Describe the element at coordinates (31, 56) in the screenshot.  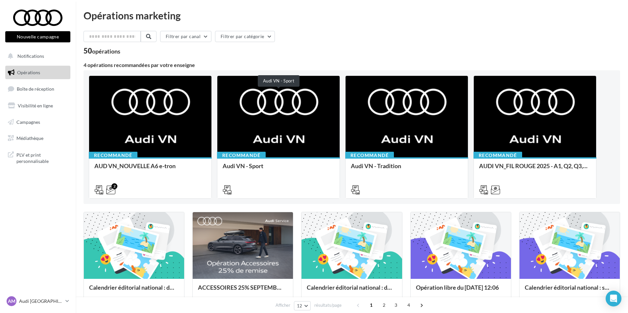
I see `span: Notifications` at that location.